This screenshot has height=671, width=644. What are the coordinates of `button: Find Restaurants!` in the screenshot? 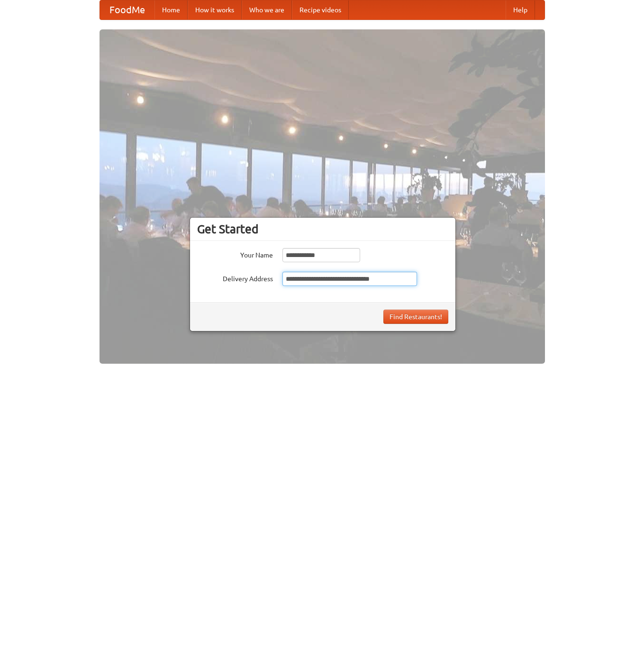 It's located at (416, 317).